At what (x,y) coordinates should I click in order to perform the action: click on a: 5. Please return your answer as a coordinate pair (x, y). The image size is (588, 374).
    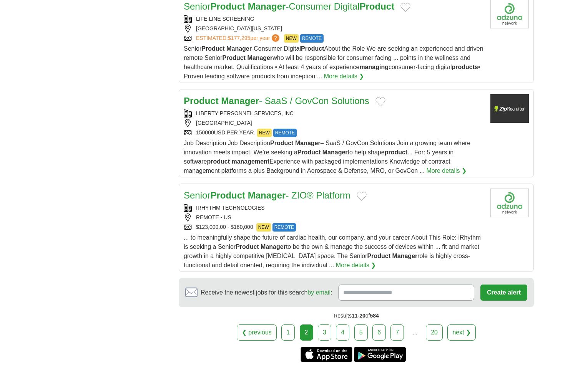
    Looking at the image, I should click on (361, 333).